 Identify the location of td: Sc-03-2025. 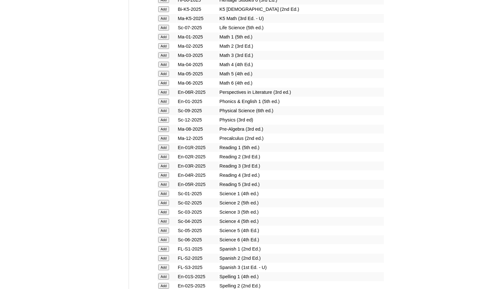
(197, 212).